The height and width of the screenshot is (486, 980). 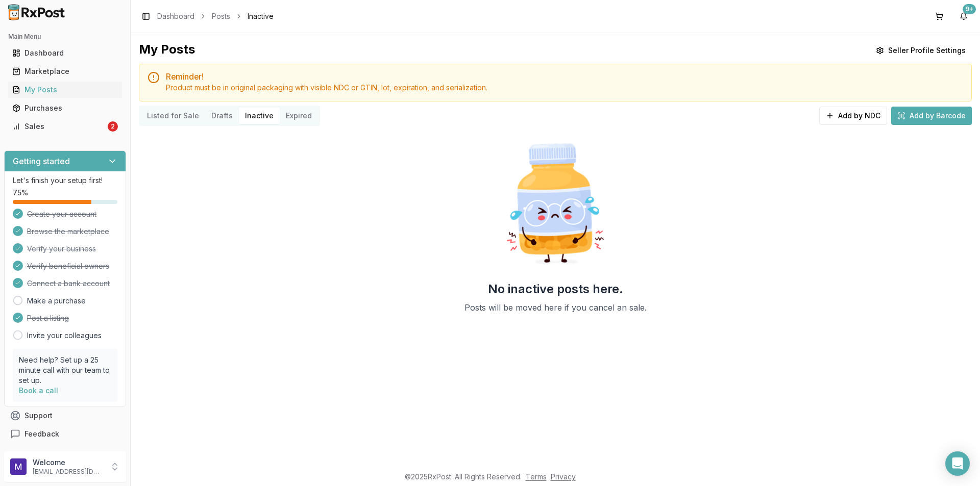 I want to click on p: Let's finish your setup first!, so click(x=65, y=180).